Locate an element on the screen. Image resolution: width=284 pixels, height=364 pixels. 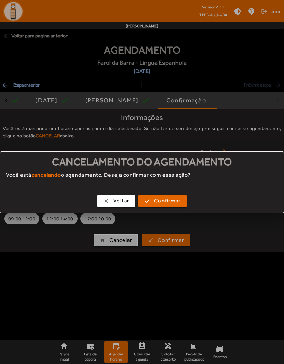
button: Confirmar is located at coordinates (162, 201).